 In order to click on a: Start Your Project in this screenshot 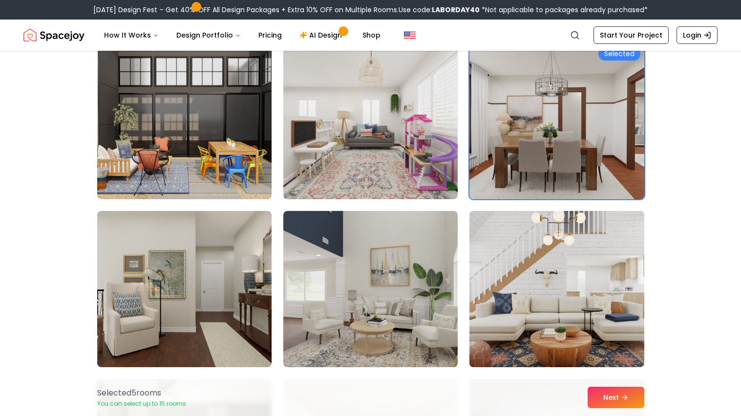, I will do `click(631, 35)`.